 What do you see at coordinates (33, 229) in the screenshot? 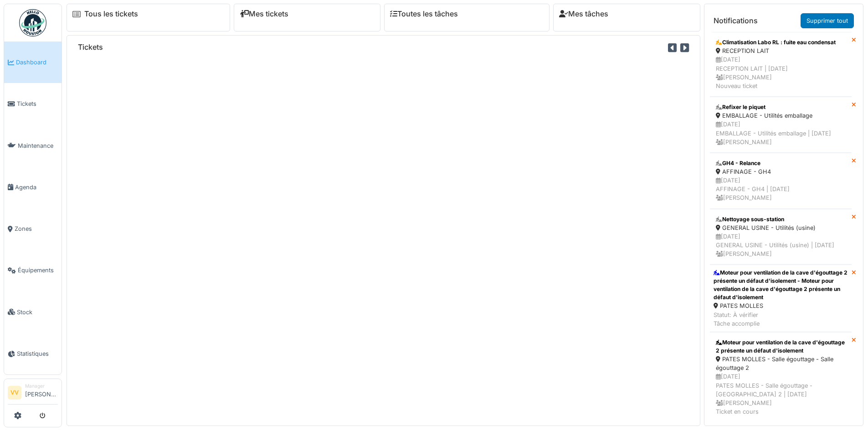
I see `a: Zones` at bounding box center [33, 229].